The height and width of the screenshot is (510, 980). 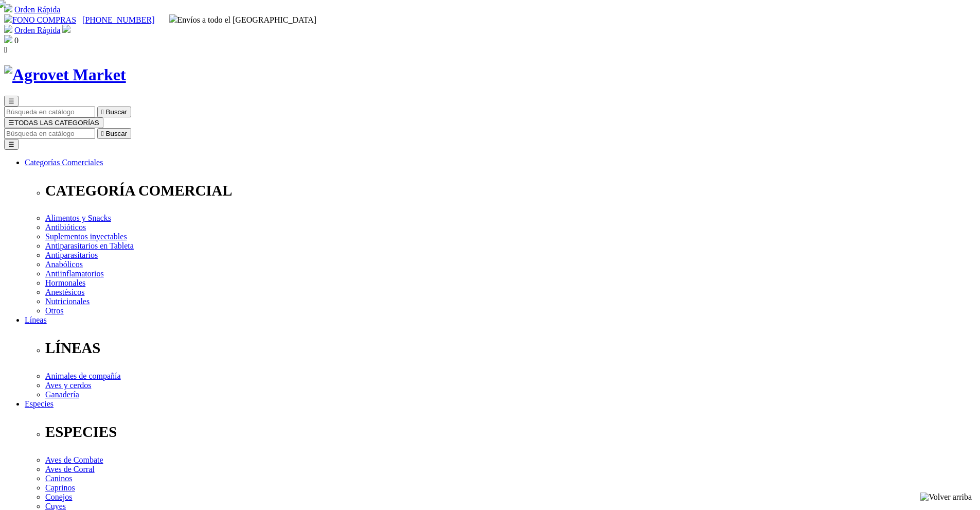 I want to click on span: Anestésicos, so click(x=65, y=292).